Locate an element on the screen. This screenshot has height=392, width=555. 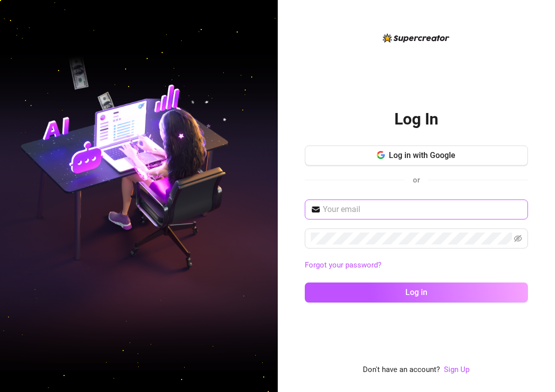
span: Log in with Google is located at coordinates (422, 155).